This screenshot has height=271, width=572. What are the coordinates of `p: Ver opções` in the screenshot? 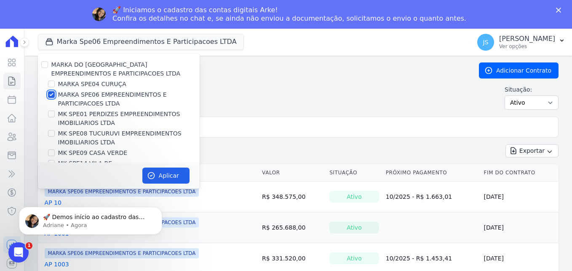 It's located at (527, 46).